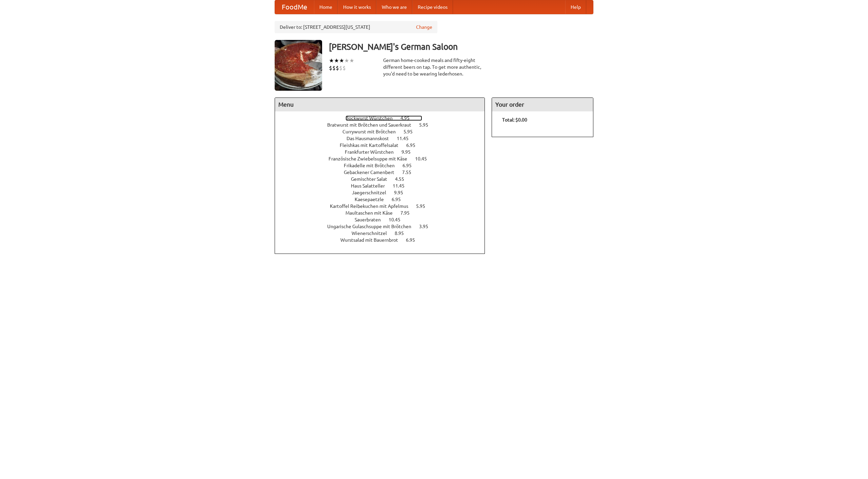 The image size is (868, 479). I want to click on a: Gemischter Salat 4.55, so click(384, 179).